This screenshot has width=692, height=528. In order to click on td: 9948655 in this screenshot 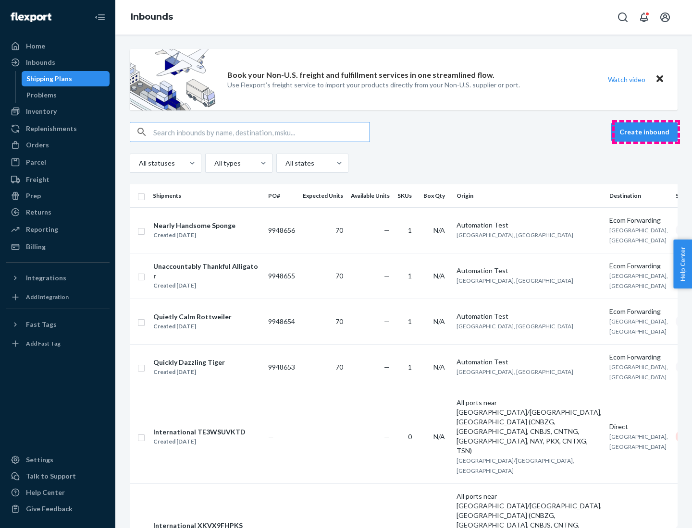, I will do `click(282, 276)`.